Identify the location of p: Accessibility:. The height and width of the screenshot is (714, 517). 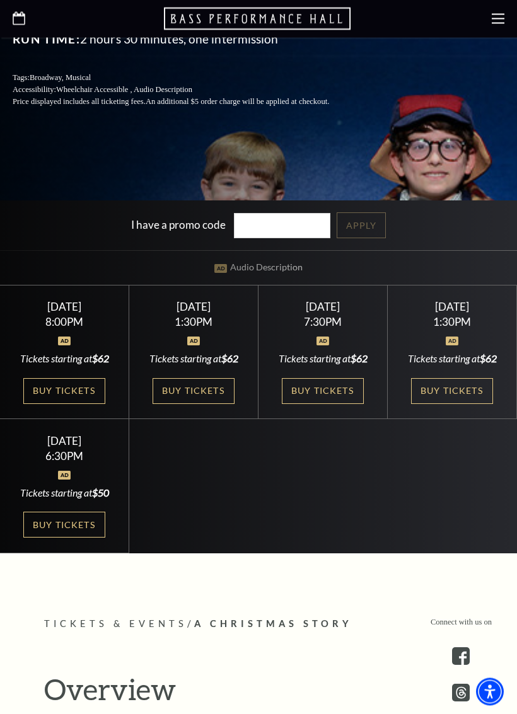
(186, 90).